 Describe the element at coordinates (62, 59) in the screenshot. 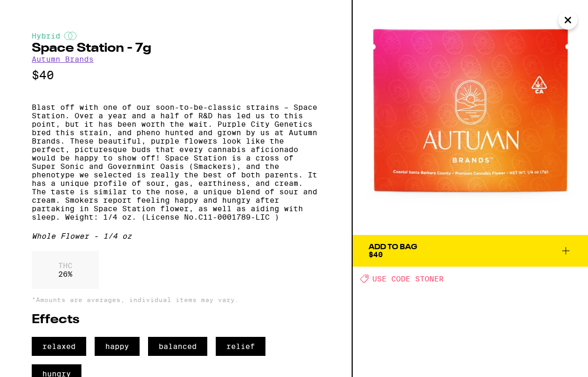

I see `a: Autumn Brands` at that location.